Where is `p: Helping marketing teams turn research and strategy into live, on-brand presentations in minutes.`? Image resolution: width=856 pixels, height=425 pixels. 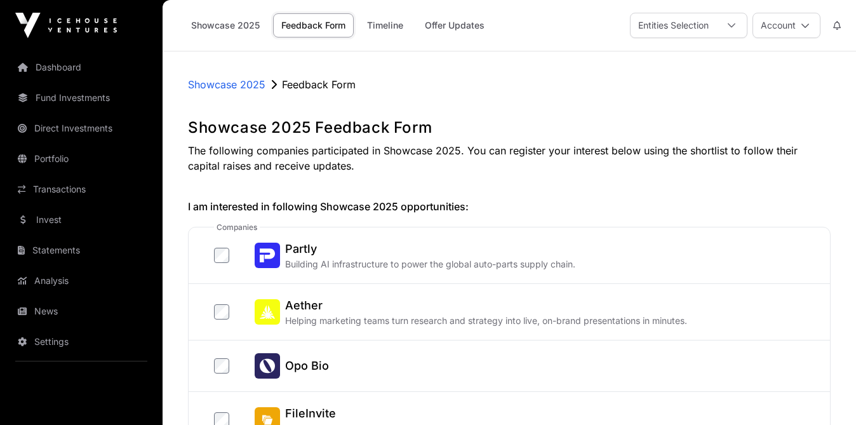 p: Helping marketing teams turn research and strategy into live, on-brand presentations in minutes. is located at coordinates (486, 321).